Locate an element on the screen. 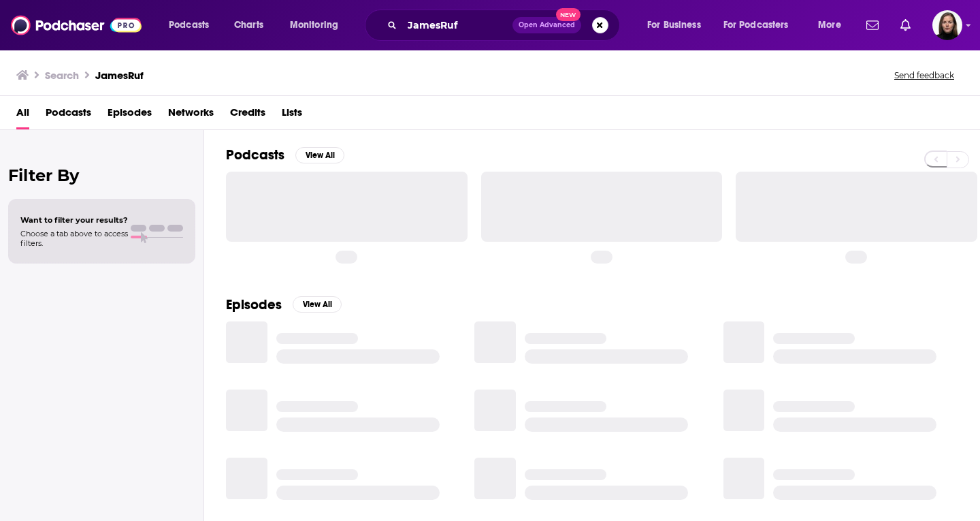  span: New is located at coordinates (568, 15).